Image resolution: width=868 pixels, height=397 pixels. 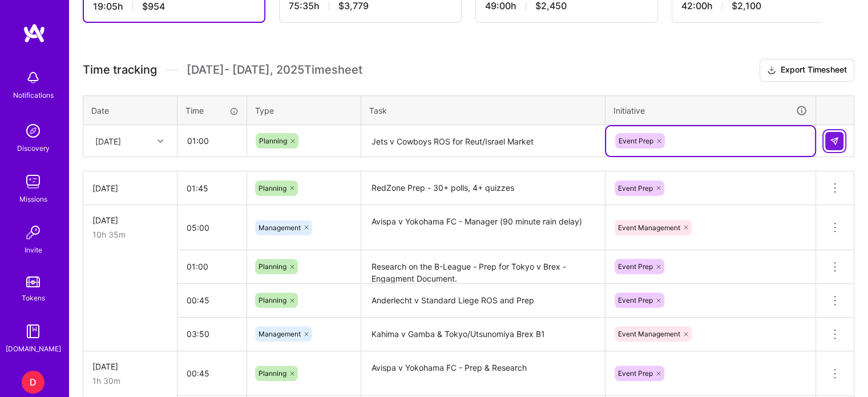 What do you see at coordinates (483, 267) in the screenshot?
I see `textarea: Research on the B-League - Prep for Tokyo v Brex - Engagment Document.` at bounding box center [483, 267].